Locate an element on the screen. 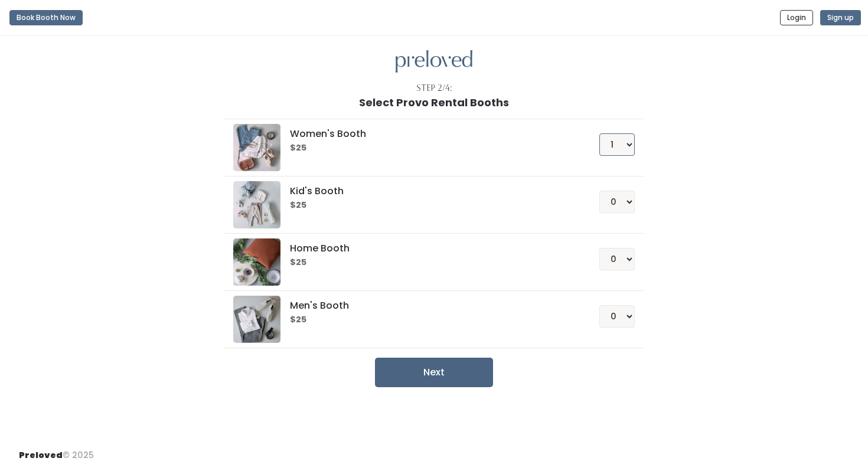 This screenshot has width=868, height=471. button: Next is located at coordinates (434, 372).